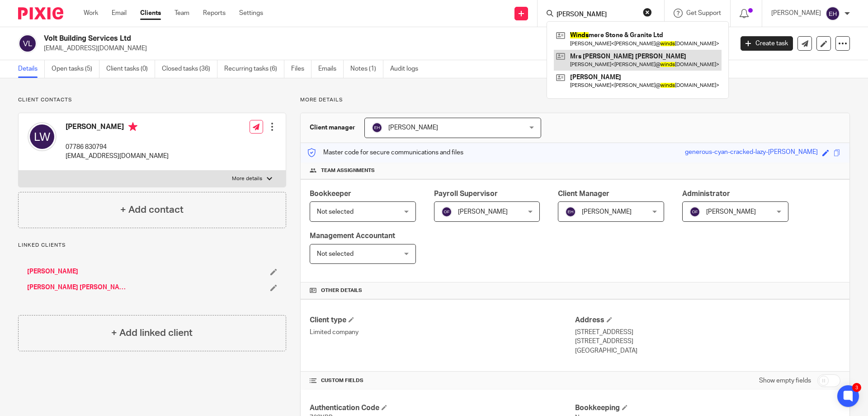 The height and width of the screenshot is (416, 868). Describe the element at coordinates (301, 69) in the screenshot. I see `a: Files` at that location.